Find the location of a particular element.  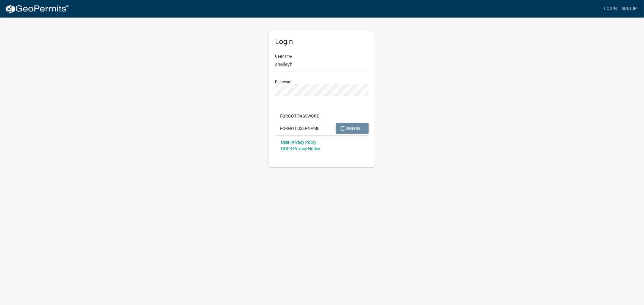

a: Login is located at coordinates (610, 9).